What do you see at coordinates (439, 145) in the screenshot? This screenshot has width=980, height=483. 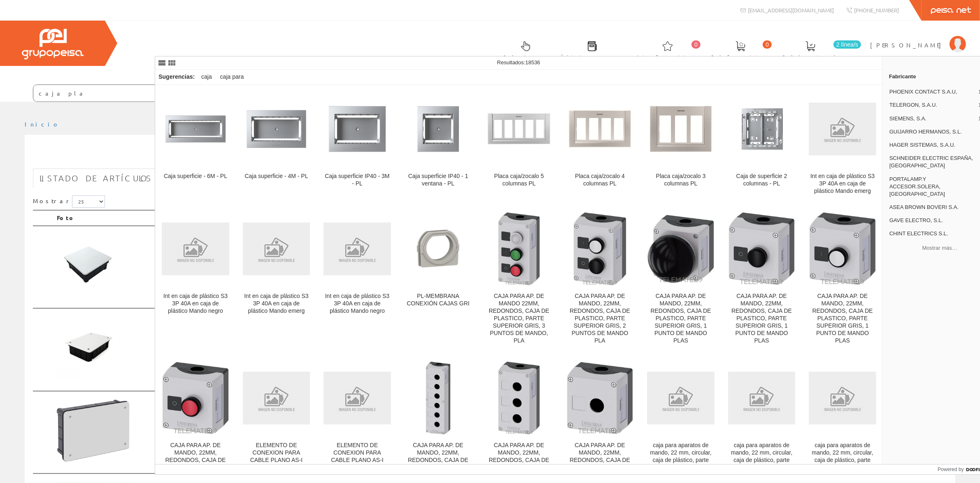 I see `a: Caja superficie IP40 - 1 ventana - PL Caja superficie IP40 - 1 ventana - PL` at bounding box center [439, 145].